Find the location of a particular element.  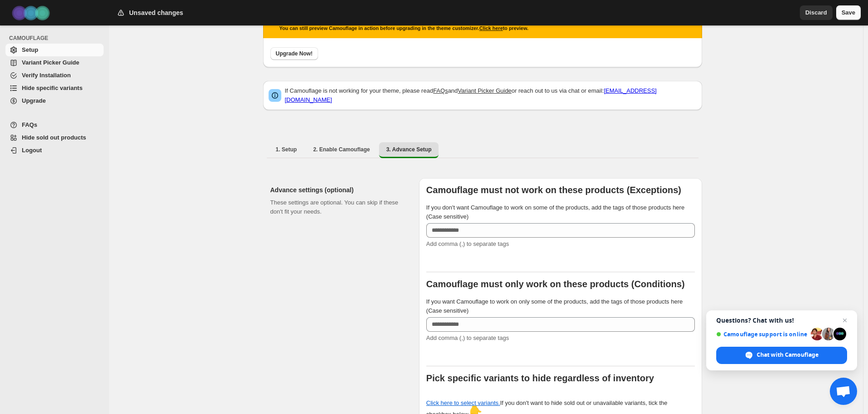

span: Variant Picker Guide is located at coordinates (50, 62).